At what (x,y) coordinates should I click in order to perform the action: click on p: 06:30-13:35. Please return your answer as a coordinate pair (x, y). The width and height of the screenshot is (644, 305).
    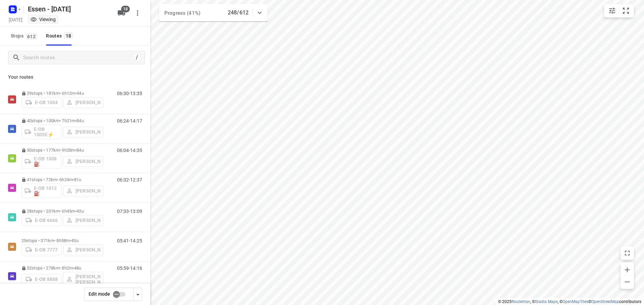
    Looking at the image, I should click on (130, 94).